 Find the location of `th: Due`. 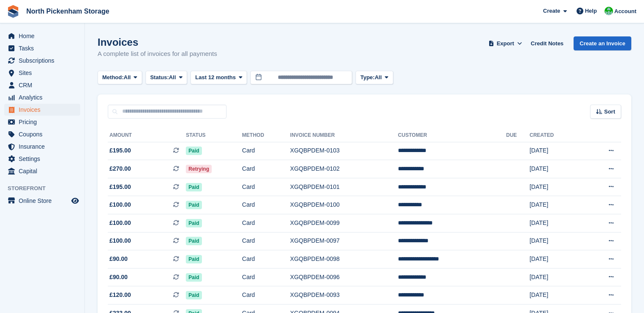

th: Due is located at coordinates (518, 135).